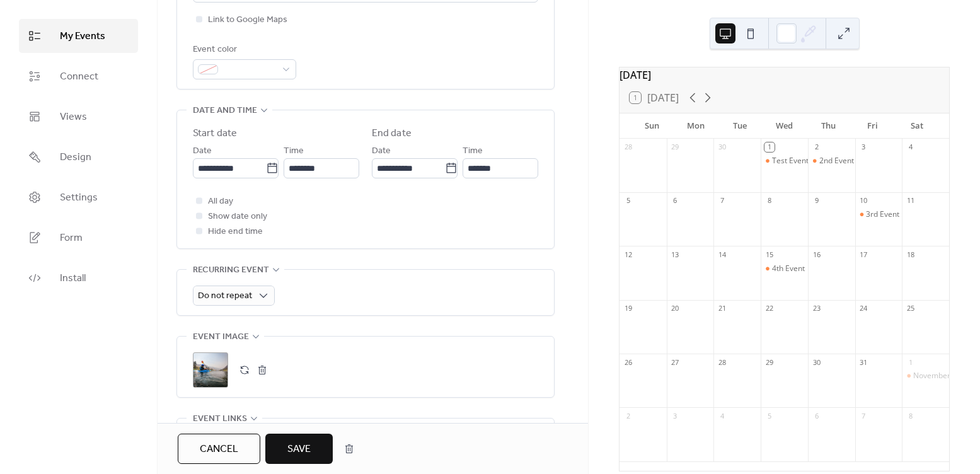 Image resolution: width=980 pixels, height=474 pixels. What do you see at coordinates (231, 271) in the screenshot?
I see `span: Recurring event` at bounding box center [231, 271].